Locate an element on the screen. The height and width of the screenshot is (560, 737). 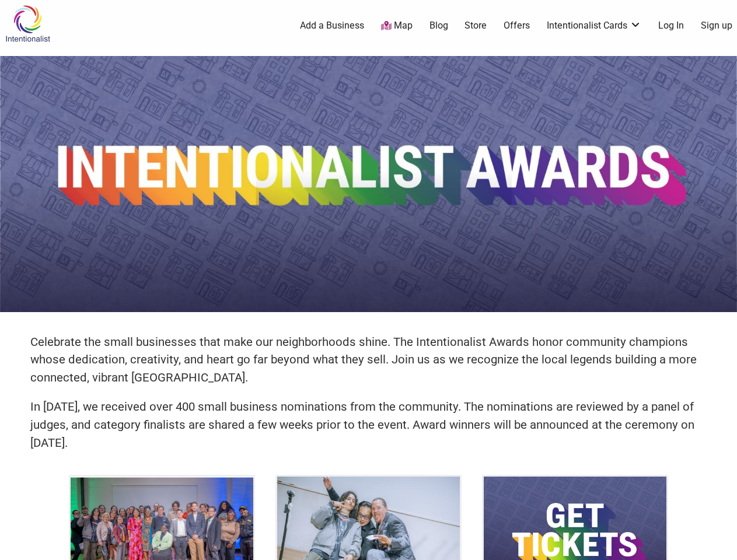
p: Celebrate the small businesses that make our neighborhoods shine. The Intentionalist Awards honor... is located at coordinates (368, 360).